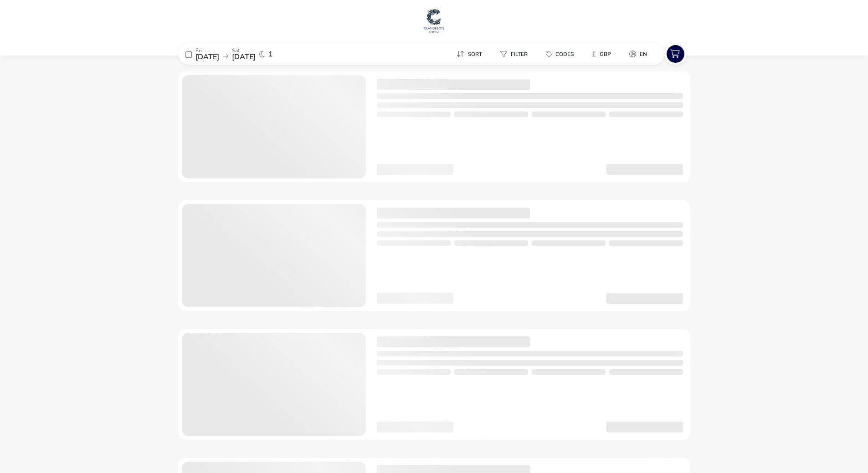 This screenshot has width=868, height=473. Describe the element at coordinates (516, 54) in the screenshot. I see `naf-pibe-menu-bar-item: Filter` at that location.